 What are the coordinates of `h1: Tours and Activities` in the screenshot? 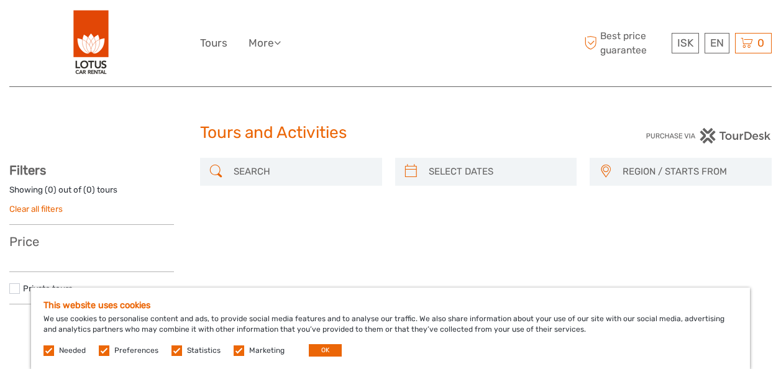 It's located at (391, 133).